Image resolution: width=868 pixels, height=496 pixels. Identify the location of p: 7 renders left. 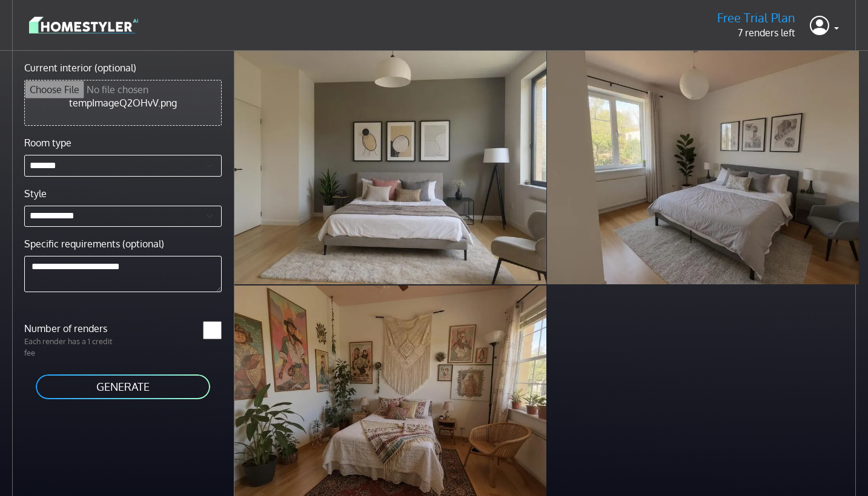
(756, 32).